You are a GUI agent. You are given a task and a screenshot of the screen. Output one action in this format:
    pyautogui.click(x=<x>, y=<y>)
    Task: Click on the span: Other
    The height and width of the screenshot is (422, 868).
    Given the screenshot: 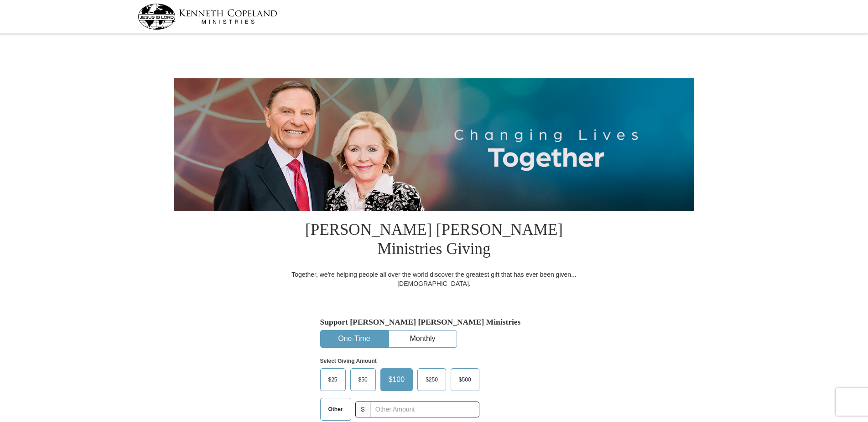 What is the action you would take?
    pyautogui.click(x=336, y=410)
    